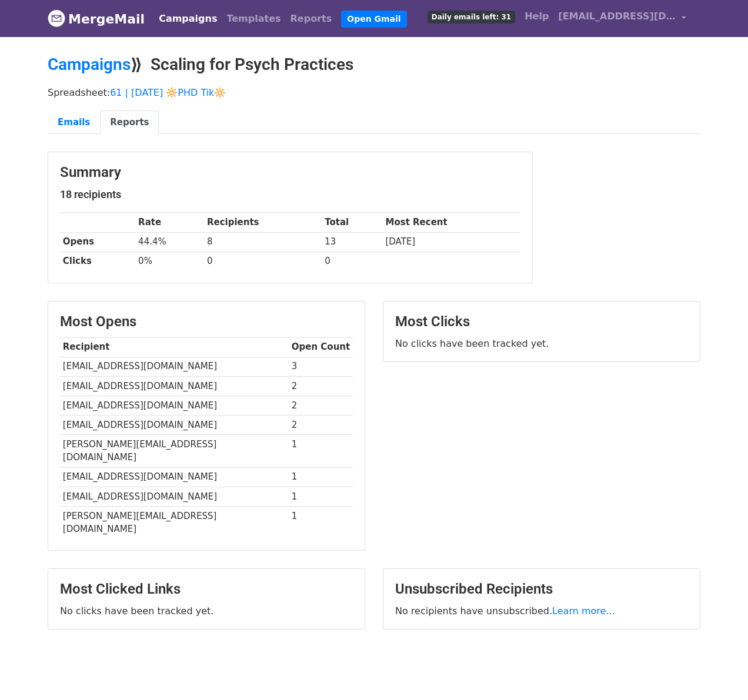 This screenshot has height=700, width=748. Describe the element at coordinates (583, 611) in the screenshot. I see `a: Learn more...` at that location.